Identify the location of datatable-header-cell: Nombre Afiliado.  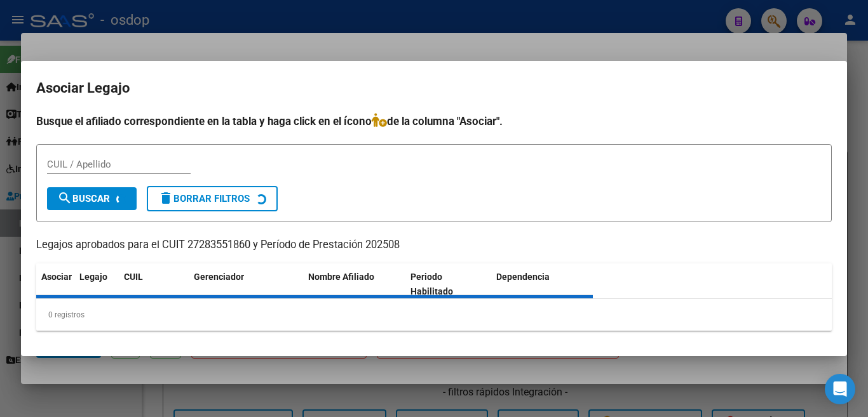
(354, 284).